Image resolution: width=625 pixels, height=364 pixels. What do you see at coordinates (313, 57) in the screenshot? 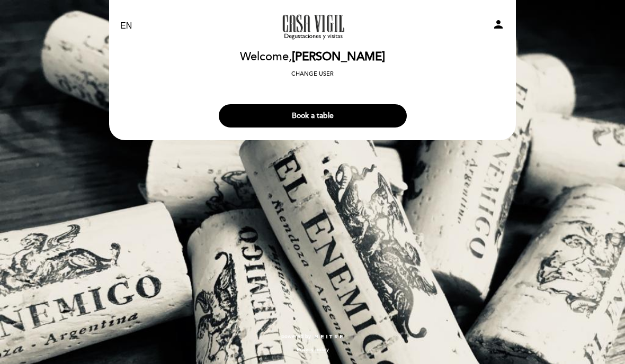
I see `h2: Welcome,` at bounding box center [313, 57].